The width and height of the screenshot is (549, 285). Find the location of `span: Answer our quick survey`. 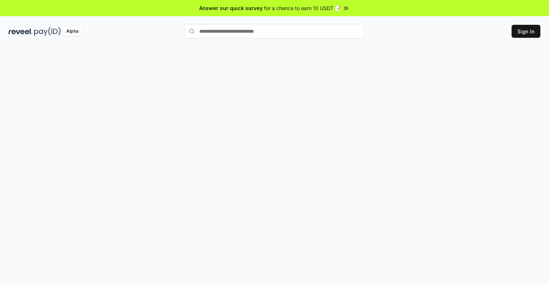

span: Answer our quick survey is located at coordinates (231, 8).